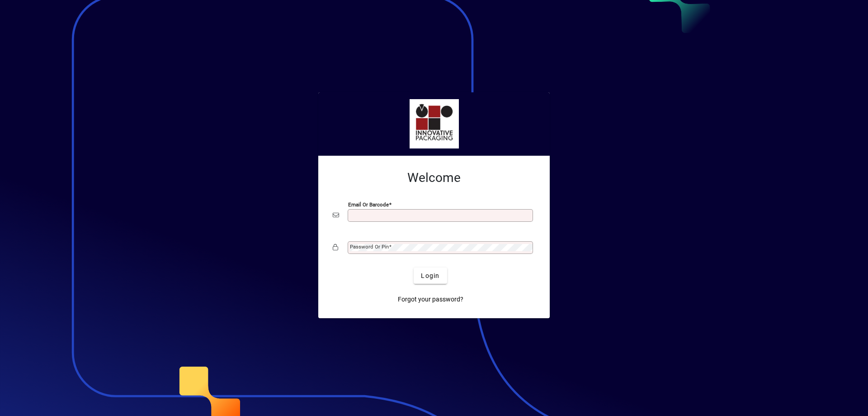 The width and height of the screenshot is (868, 416). Describe the element at coordinates (369, 246) in the screenshot. I see `mat-label: Password or Pin` at that location.